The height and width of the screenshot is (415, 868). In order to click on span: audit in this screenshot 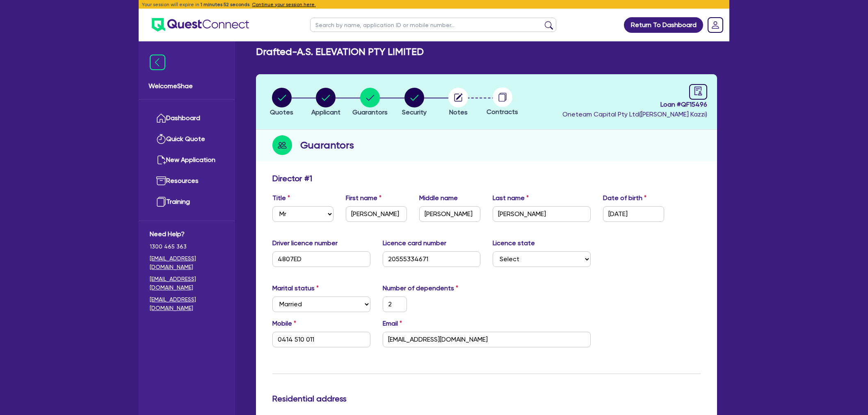, I will do `click(698, 91)`.